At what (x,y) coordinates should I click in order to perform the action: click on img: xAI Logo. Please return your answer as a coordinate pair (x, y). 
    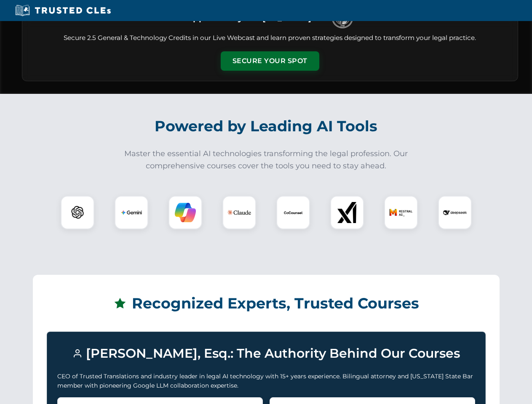
    Looking at the image, I should click on (347, 213).